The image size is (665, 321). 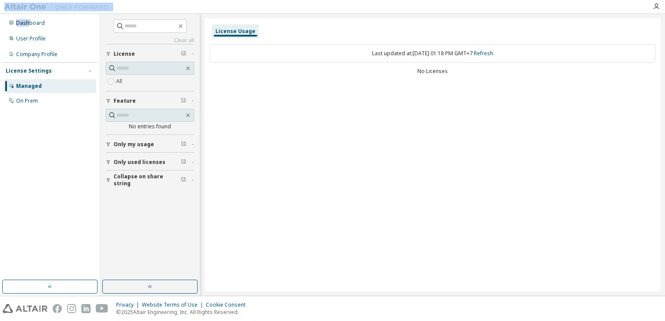 What do you see at coordinates (150, 101) in the screenshot?
I see `button: Feature` at bounding box center [150, 101].